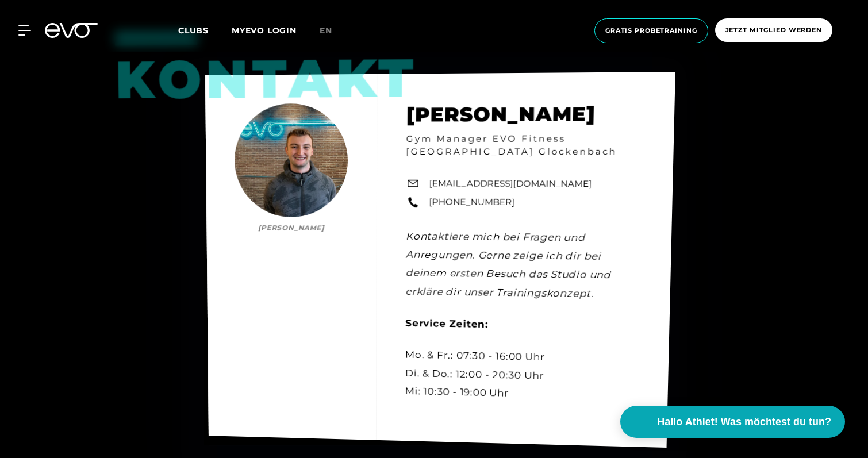 The height and width of the screenshot is (458, 868). Describe the element at coordinates (333, 30) in the screenshot. I see `a: en` at that location.